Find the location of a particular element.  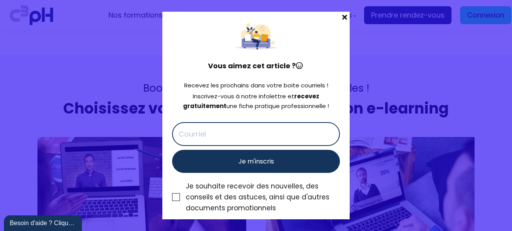

strong: gratuitement is located at coordinates (205, 106).